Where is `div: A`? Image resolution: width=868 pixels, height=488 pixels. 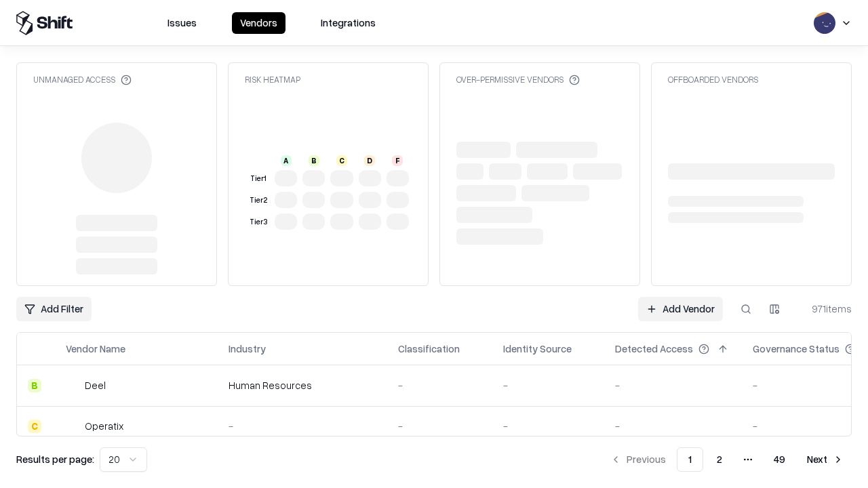 div: A is located at coordinates (287, 161).